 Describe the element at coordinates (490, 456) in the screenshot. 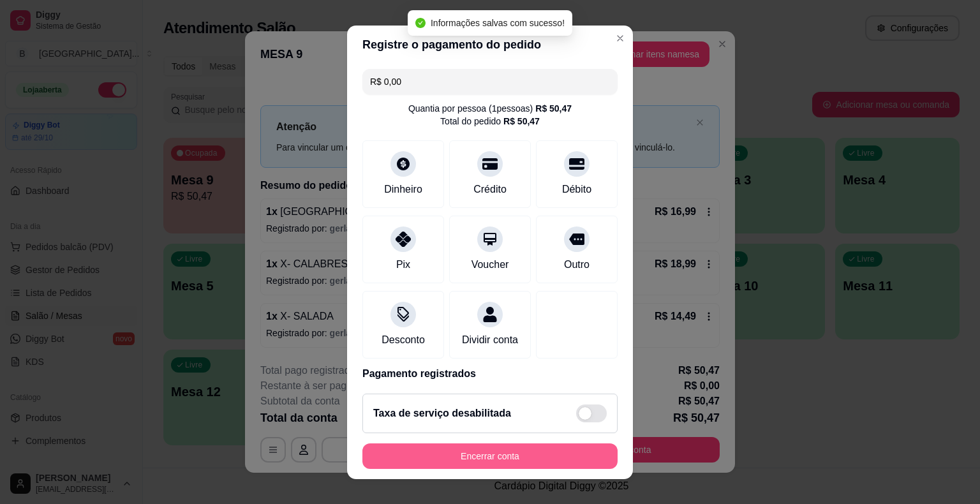

I see `button: Encerrar conta` at that location.